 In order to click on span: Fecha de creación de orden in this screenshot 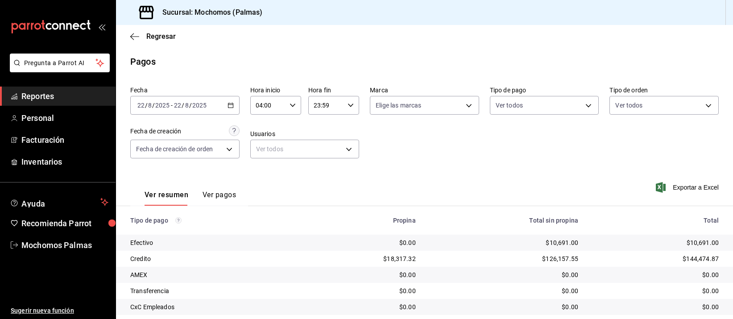, I will do `click(175, 149)`.